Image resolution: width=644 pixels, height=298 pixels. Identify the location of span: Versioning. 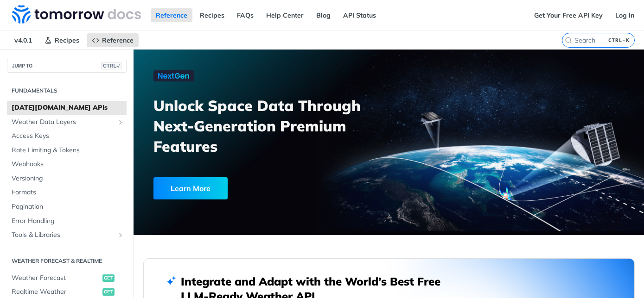
(67, 179).